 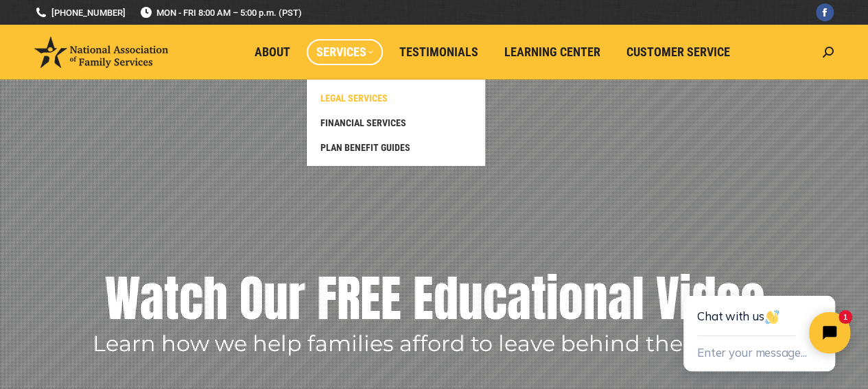 What do you see at coordinates (396, 147) in the screenshot?
I see `a: PLAN BENEFIT GUIDES` at bounding box center [396, 147].